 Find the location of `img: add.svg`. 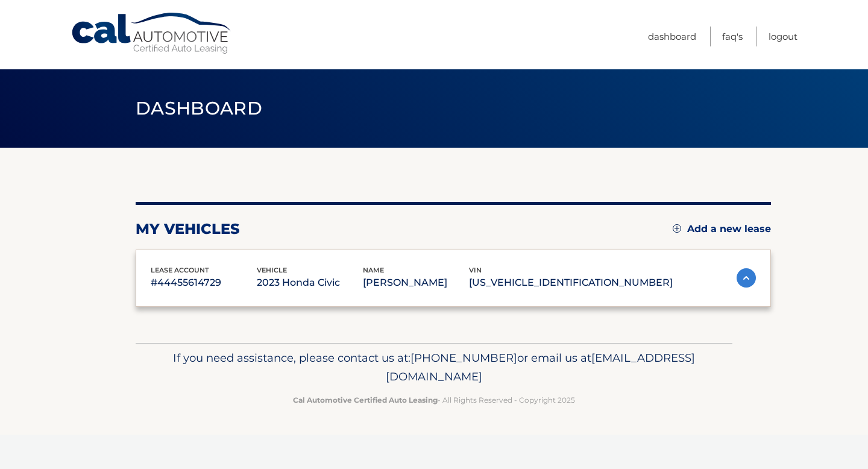

img: add.svg is located at coordinates (678, 228).